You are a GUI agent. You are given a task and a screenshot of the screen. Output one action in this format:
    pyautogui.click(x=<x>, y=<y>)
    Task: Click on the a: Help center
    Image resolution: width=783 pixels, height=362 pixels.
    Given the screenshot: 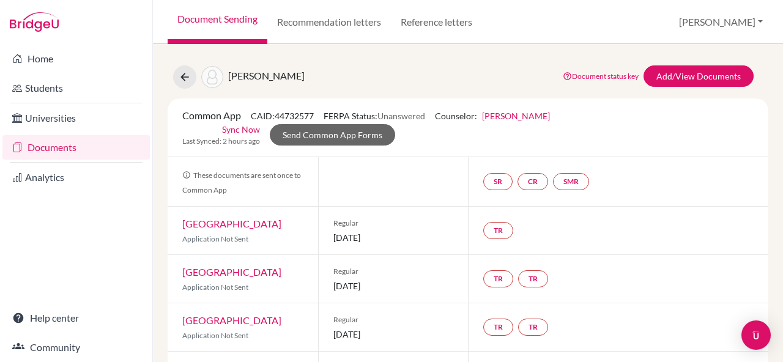 What is the action you would take?
    pyautogui.click(x=76, y=318)
    